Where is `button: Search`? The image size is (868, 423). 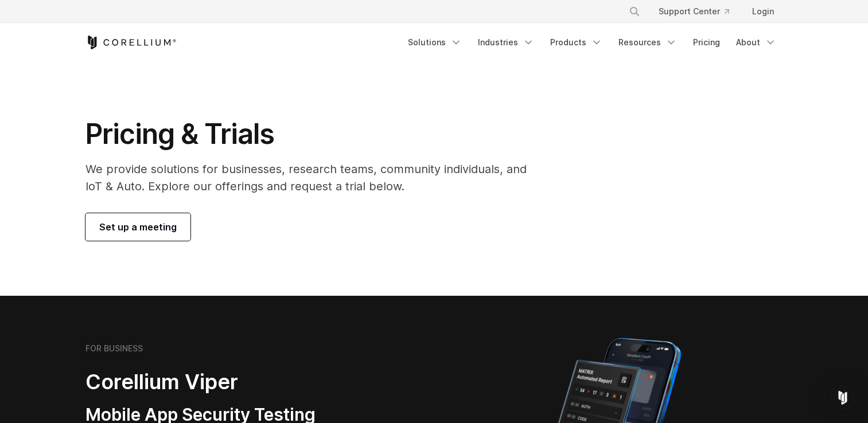 button: Search is located at coordinates (635, 11).